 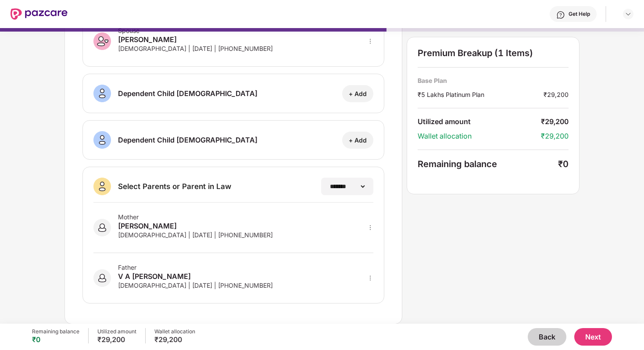 I want to click on button: Next, so click(x=593, y=337).